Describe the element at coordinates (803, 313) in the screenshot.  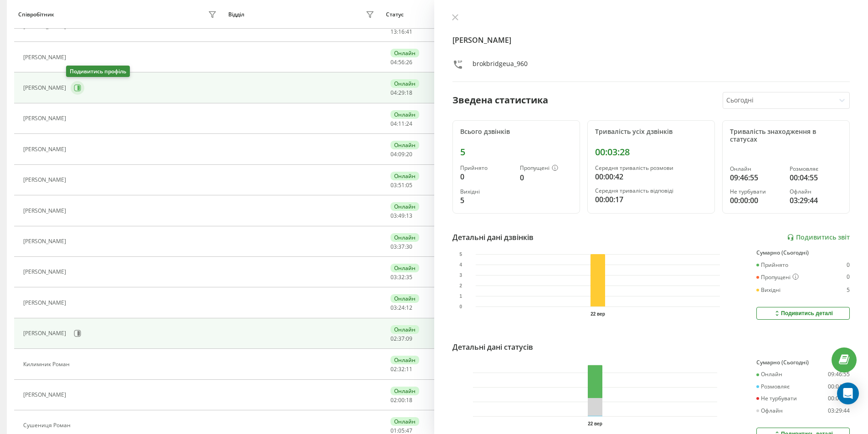
I see `div: Подивитись деталі` at that location.